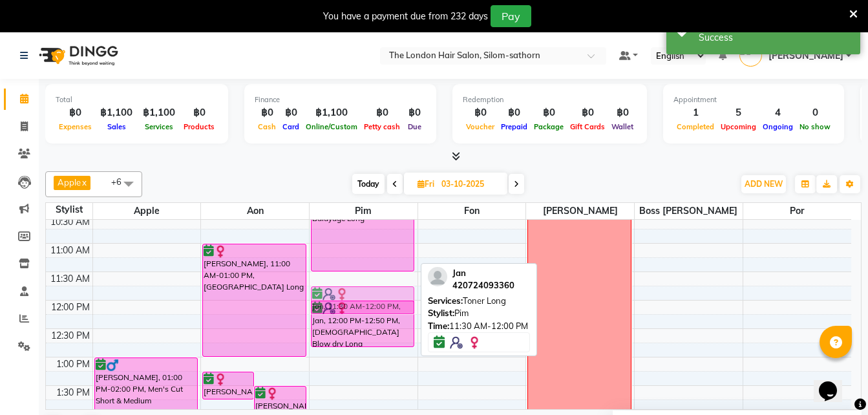 This screenshot has height=415, width=868. What do you see at coordinates (414, 127) in the screenshot?
I see `span: Due` at bounding box center [414, 127].